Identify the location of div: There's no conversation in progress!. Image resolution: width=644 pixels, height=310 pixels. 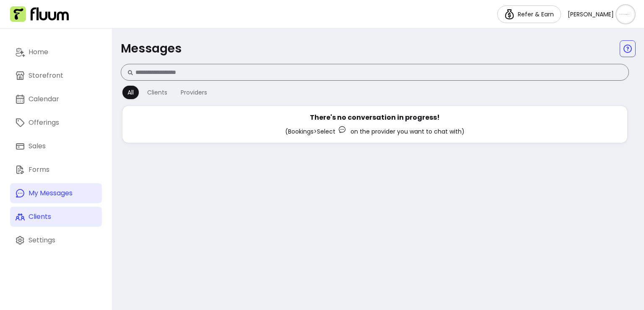
(375, 117).